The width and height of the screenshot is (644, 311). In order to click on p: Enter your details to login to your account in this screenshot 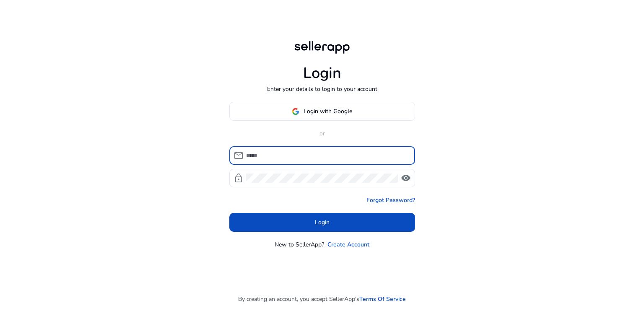, I will do `click(322, 89)`.